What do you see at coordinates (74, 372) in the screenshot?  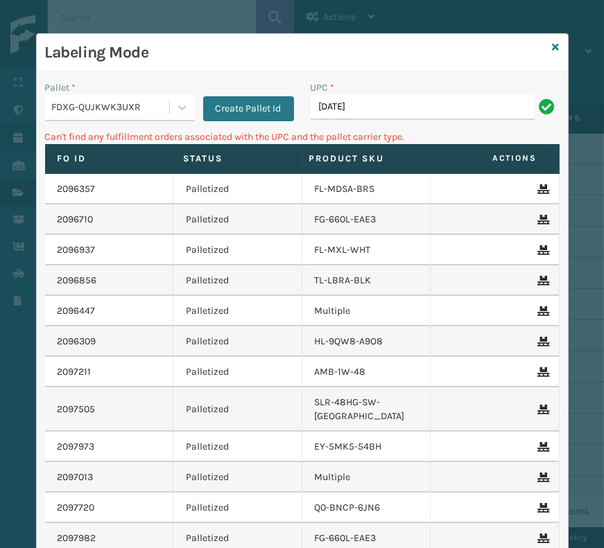 I see `a: 2097211` at bounding box center [74, 372].